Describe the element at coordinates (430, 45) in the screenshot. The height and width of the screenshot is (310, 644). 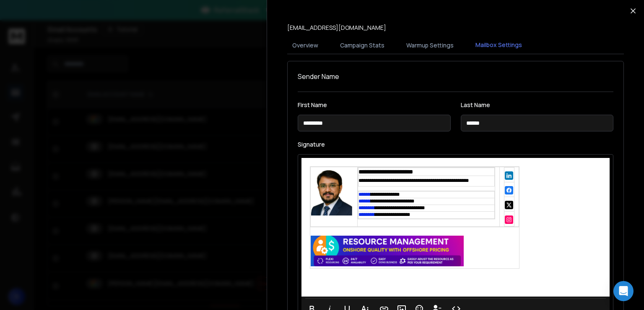
I see `button: Warmup Settings` at that location.